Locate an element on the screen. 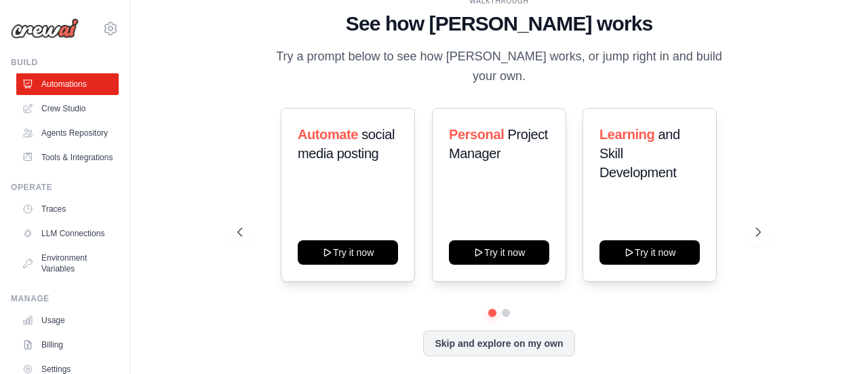  div: Build is located at coordinates (64, 62).